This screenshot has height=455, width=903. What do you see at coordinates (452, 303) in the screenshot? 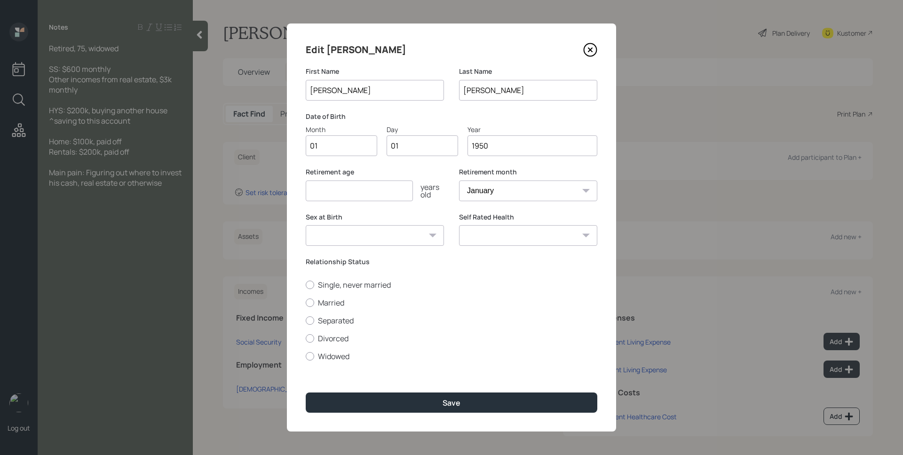
I see `label: Married` at bounding box center [452, 303].